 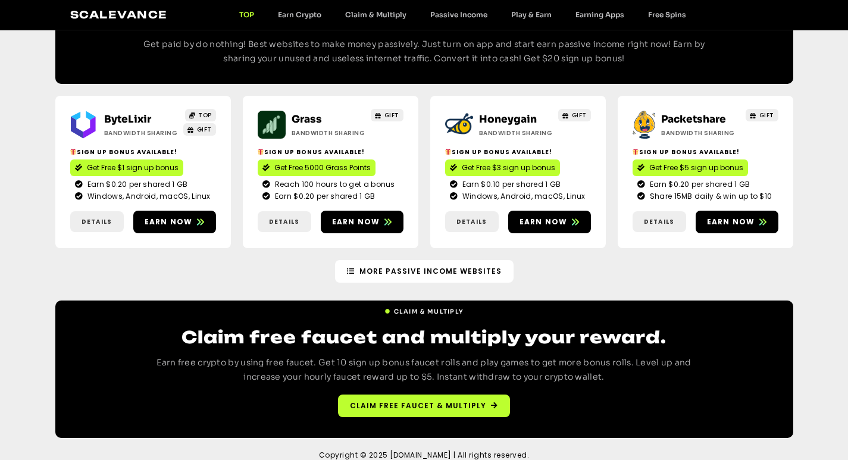 I want to click on a: Claim free faucet & multiply, so click(x=424, y=406).